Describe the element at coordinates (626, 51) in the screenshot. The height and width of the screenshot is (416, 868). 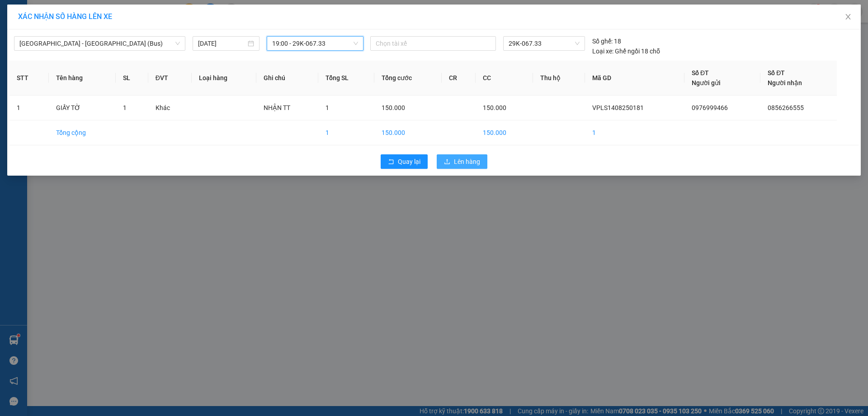
I see `div: Ghế ngồi 18 chỗ` at that location.